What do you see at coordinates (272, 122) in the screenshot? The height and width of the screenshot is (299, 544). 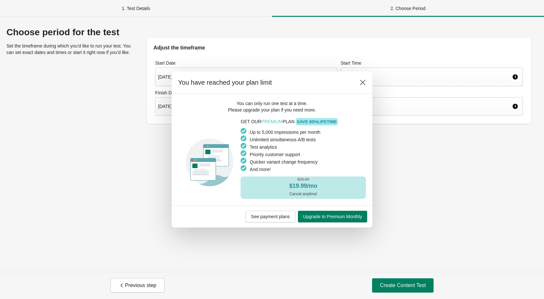 I see `span: PREMIUM` at bounding box center [272, 122].